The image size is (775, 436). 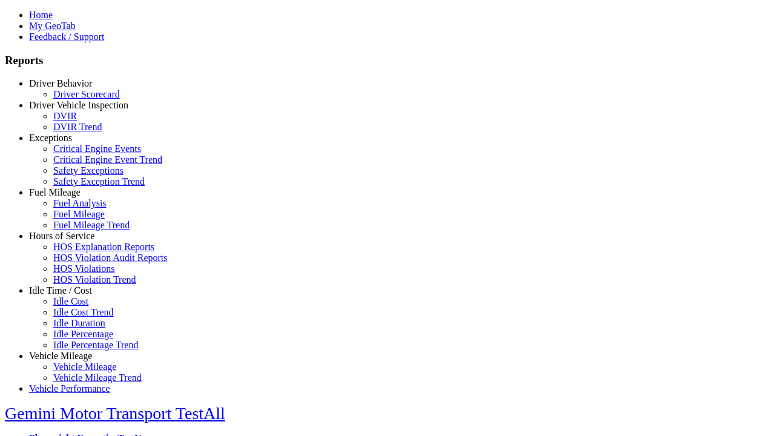 What do you see at coordinates (84, 312) in the screenshot?
I see `a: Idle Cost Trend` at bounding box center [84, 312].